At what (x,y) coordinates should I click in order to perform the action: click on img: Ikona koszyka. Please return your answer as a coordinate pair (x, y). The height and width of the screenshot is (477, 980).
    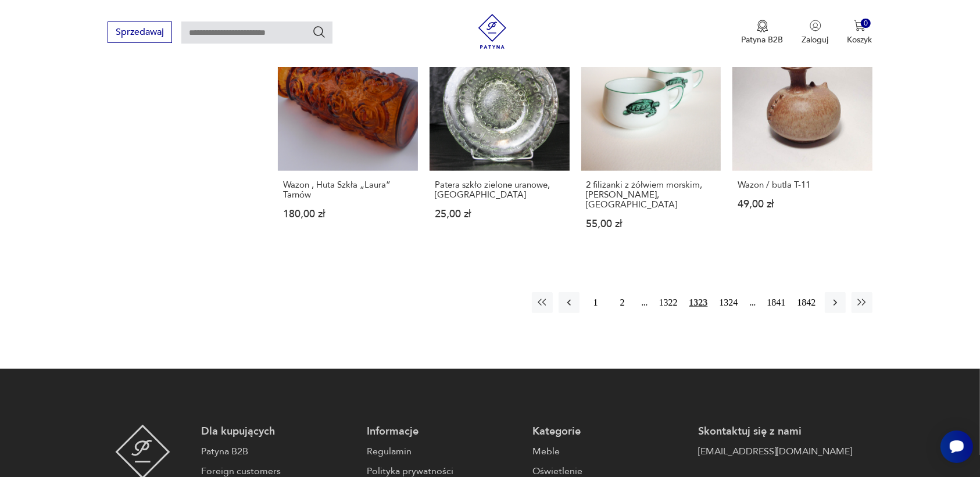
    Looking at the image, I should click on (859, 25).